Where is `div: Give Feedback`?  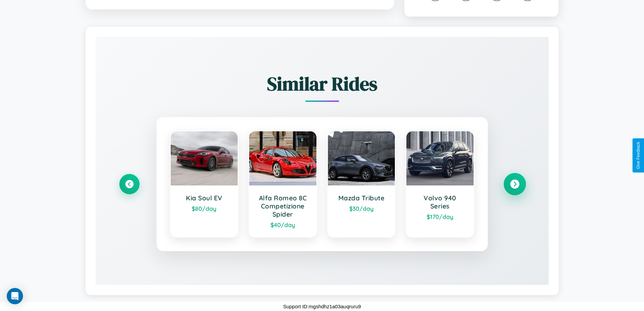
div: Give Feedback is located at coordinates (639, 155).